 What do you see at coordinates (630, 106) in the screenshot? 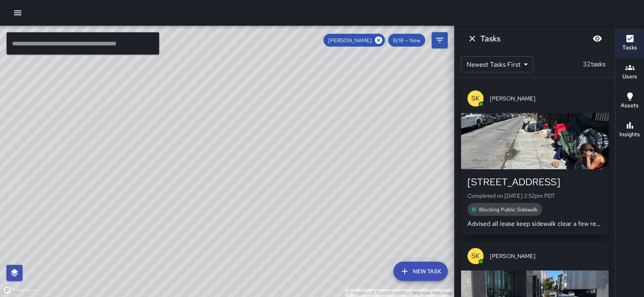
I see `h6: Assets` at bounding box center [630, 106].